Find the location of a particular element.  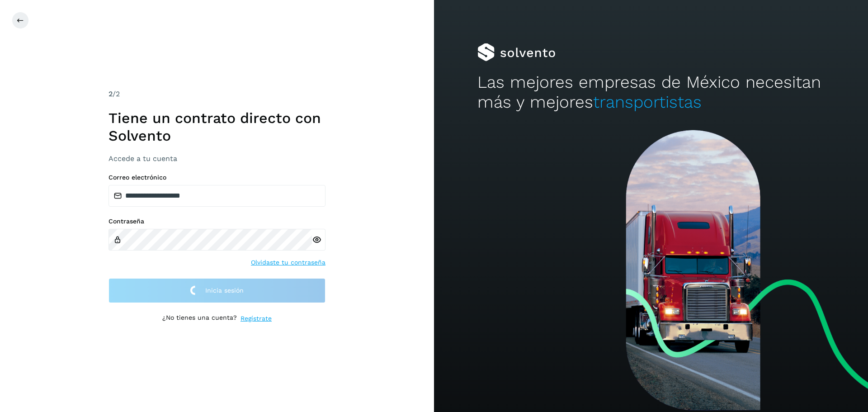

p: ¿No tienes una cuenta? is located at coordinates (199, 319).